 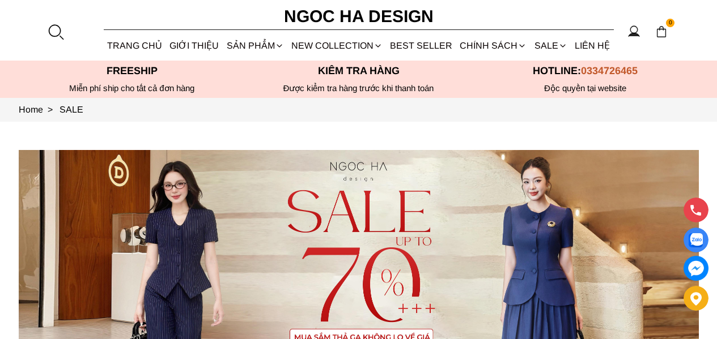 What do you see at coordinates (493, 45) in the screenshot?
I see `div: Chính sách` at bounding box center [493, 45].